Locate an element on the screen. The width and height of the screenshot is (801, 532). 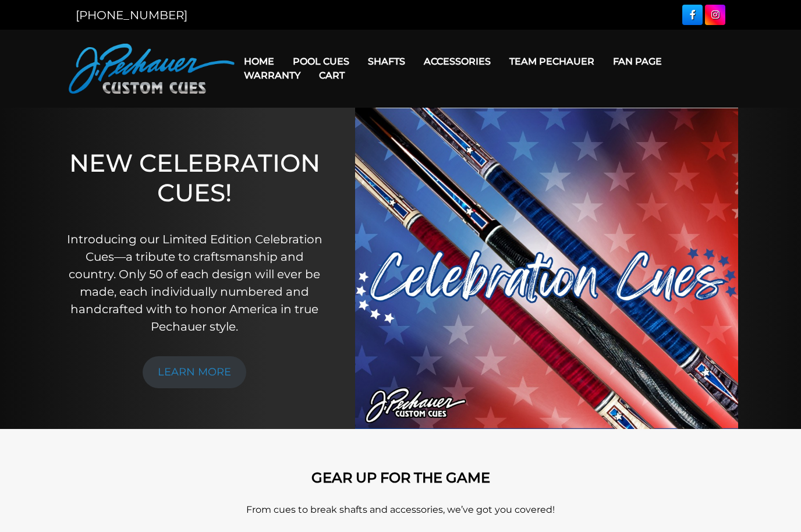
a: Home is located at coordinates (259, 61).